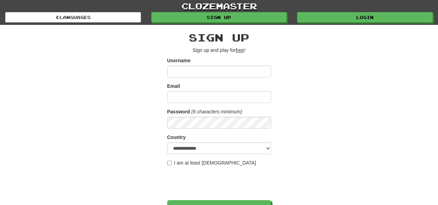 This screenshot has width=438, height=205. Describe the element at coordinates (219, 37) in the screenshot. I see `h2: Sign up` at that location.